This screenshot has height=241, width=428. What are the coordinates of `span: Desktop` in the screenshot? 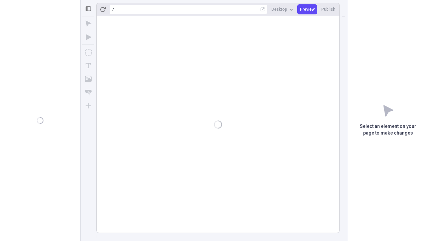 It's located at (279, 9).